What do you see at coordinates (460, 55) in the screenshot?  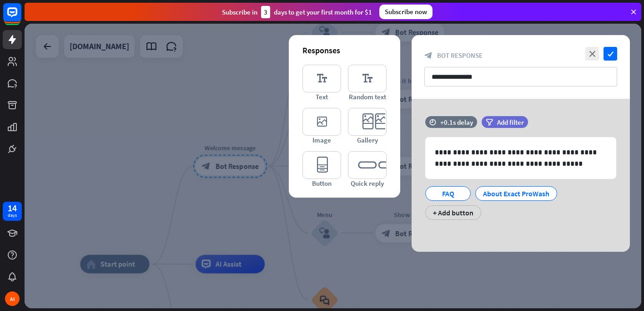 I see `span: Bot Response` at bounding box center [460, 55].